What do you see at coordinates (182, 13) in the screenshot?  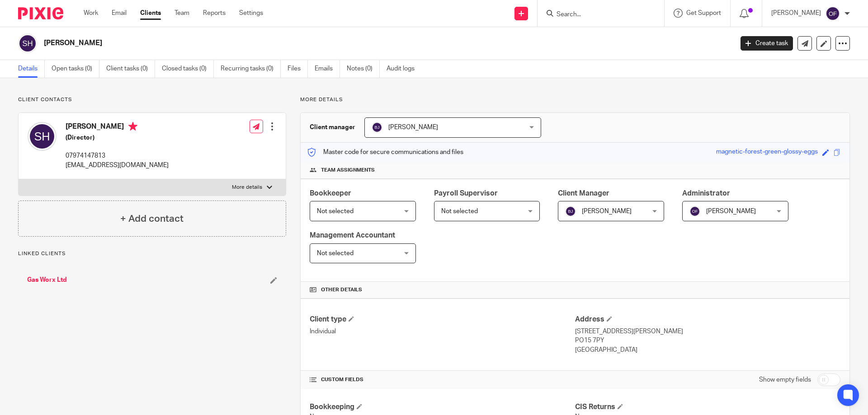 I see `a: Team` at bounding box center [182, 13].